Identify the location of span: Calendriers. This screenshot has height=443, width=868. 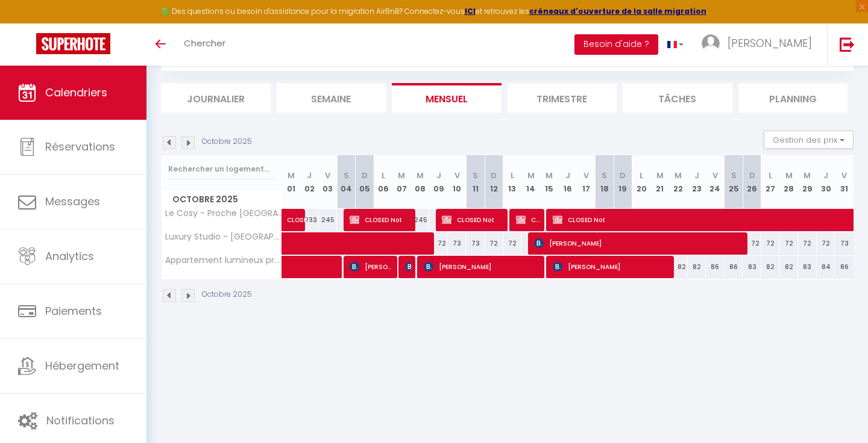
(76, 92).